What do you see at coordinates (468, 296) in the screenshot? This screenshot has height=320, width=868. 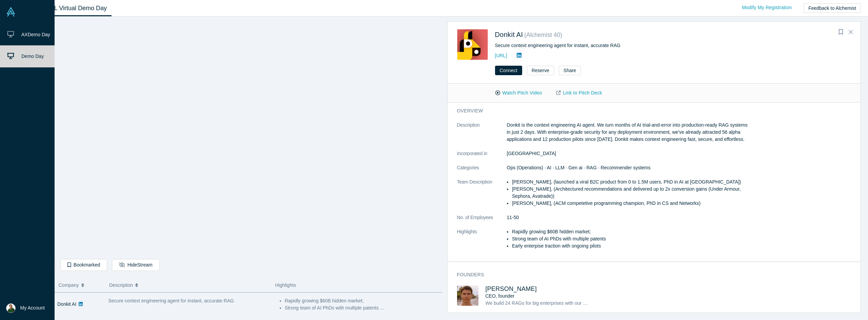 I see `img: Mikhail Baklanov's Profile Image` at bounding box center [468, 296].